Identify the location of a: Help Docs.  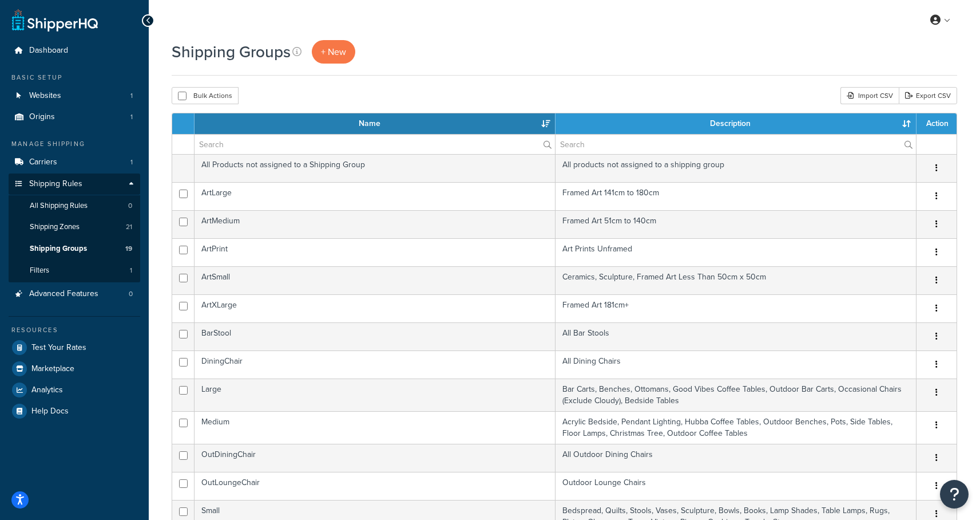
(74, 411).